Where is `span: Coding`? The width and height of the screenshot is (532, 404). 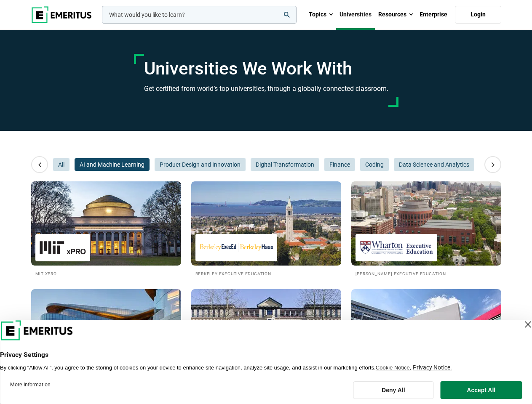 span: Coding is located at coordinates (375, 165).